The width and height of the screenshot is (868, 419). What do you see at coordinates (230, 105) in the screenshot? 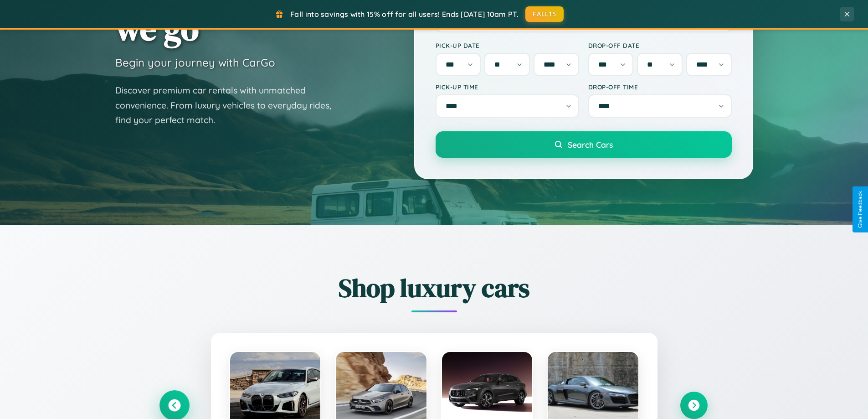
I see `p: Discover premium car rentals with unmatched convenience. From luxury vehicles to everyday rides, ...` at bounding box center [230, 105].